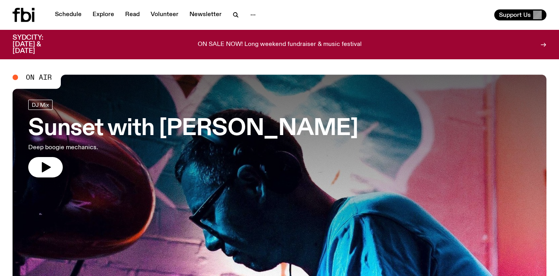 The height and width of the screenshot is (276, 559). Describe the element at coordinates (129, 148) in the screenshot. I see `p: Deep boogie mechanics.` at that location.